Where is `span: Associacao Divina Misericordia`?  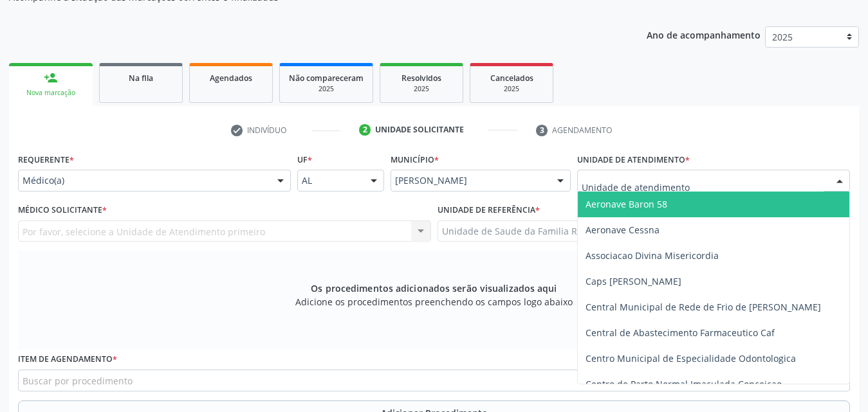 span: Associacao Divina Misericordia is located at coordinates (652, 255).